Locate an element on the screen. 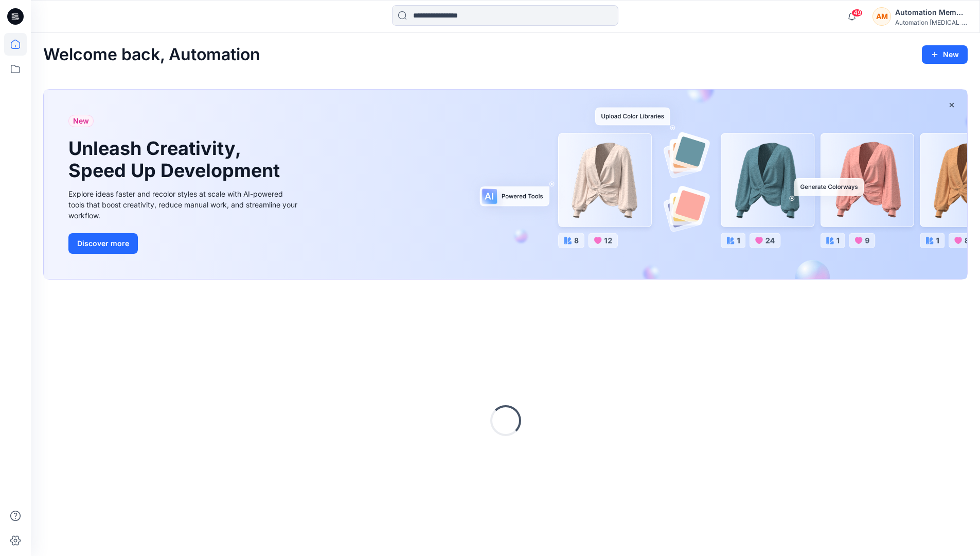 The width and height of the screenshot is (980, 556). div: Automation Member is located at coordinates (931, 12).